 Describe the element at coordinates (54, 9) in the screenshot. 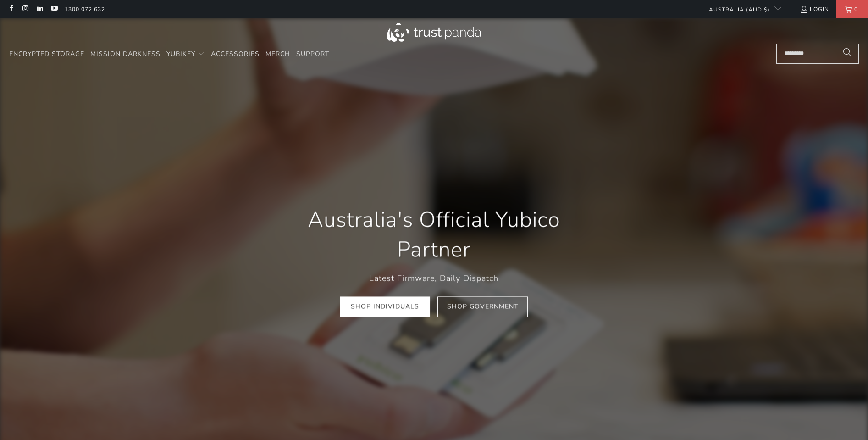

I see `a: Trust Panda Australia on YouTube` at that location.